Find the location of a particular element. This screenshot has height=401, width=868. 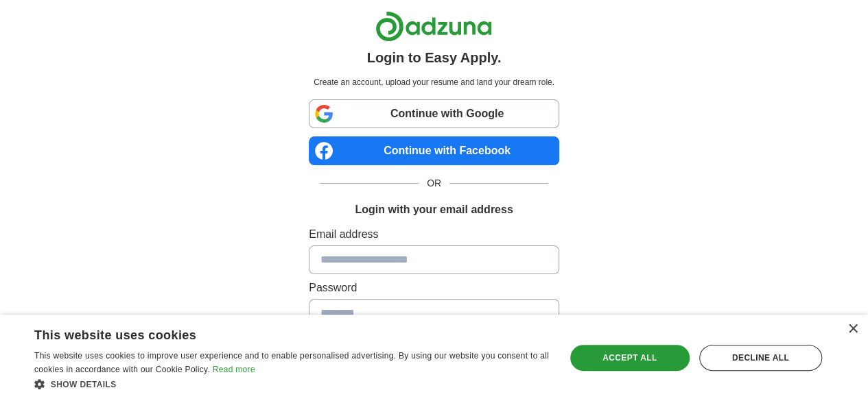

label: Password is located at coordinates (434, 288).